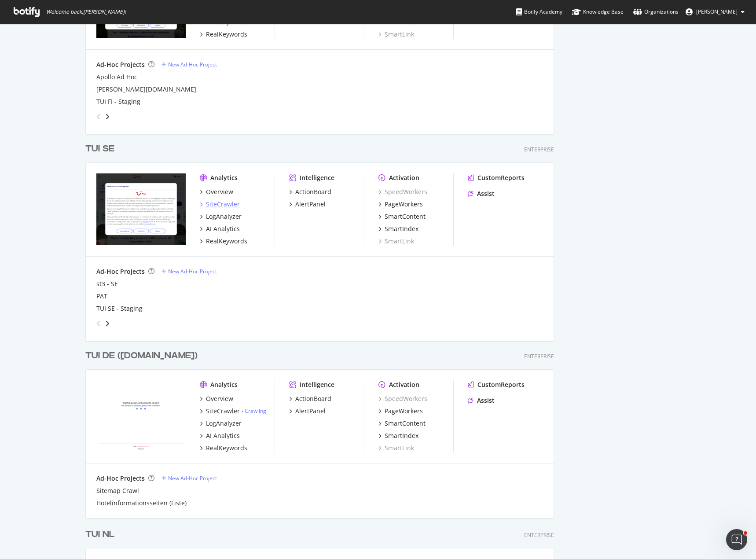 The width and height of the screenshot is (756, 559). What do you see at coordinates (102, 296) in the screenshot?
I see `div: PAT` at bounding box center [102, 296].